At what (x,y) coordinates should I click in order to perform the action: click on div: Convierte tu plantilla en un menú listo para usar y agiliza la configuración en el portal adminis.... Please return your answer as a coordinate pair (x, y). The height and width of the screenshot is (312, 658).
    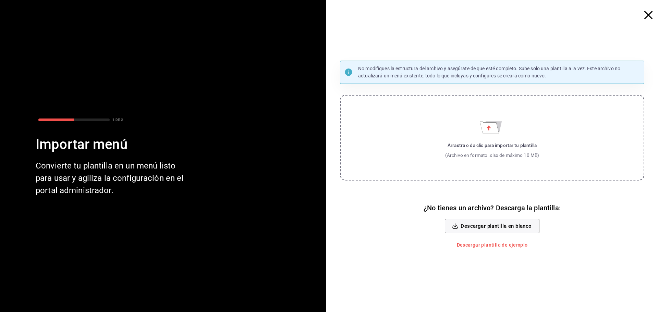
    Looking at the image, I should click on (112, 178).